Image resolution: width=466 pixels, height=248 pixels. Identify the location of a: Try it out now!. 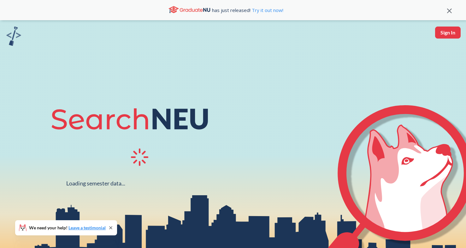
(267, 10).